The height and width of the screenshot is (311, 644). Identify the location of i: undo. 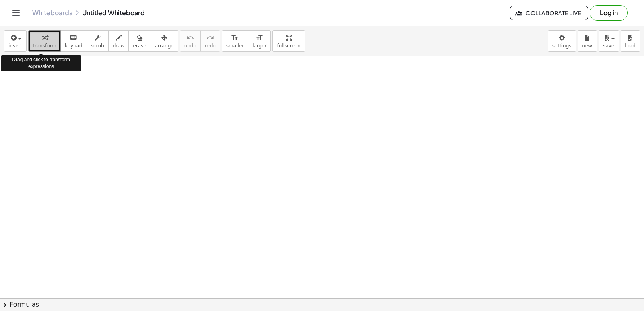
(190, 38).